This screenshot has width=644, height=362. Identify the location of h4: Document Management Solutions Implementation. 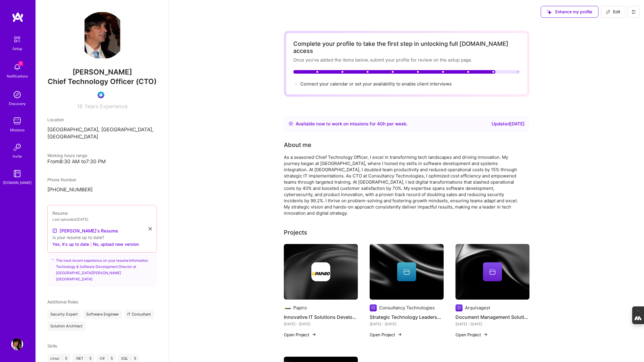
(492, 317).